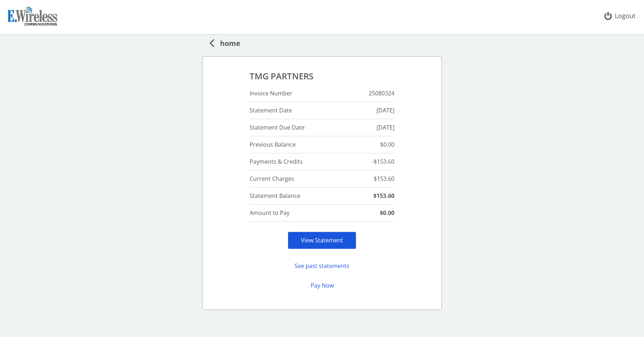 This screenshot has width=644, height=337. What do you see at coordinates (322, 286) in the screenshot?
I see `button: Pay Now` at bounding box center [322, 286].